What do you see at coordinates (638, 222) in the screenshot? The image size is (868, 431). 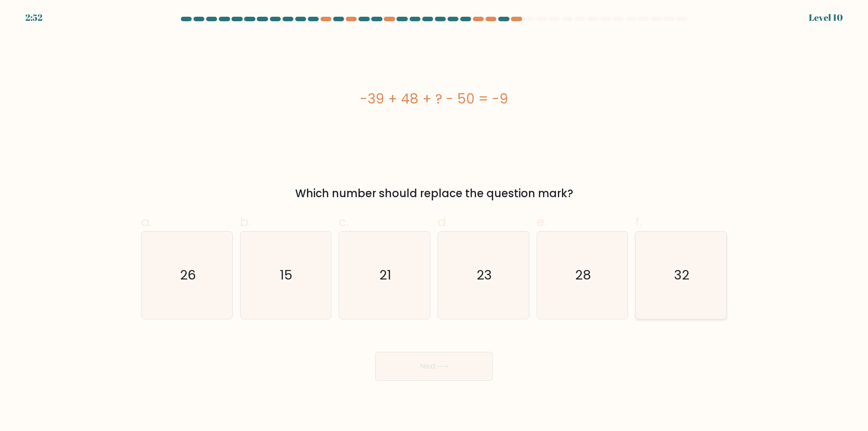 I see `span: f.` at bounding box center [638, 222].